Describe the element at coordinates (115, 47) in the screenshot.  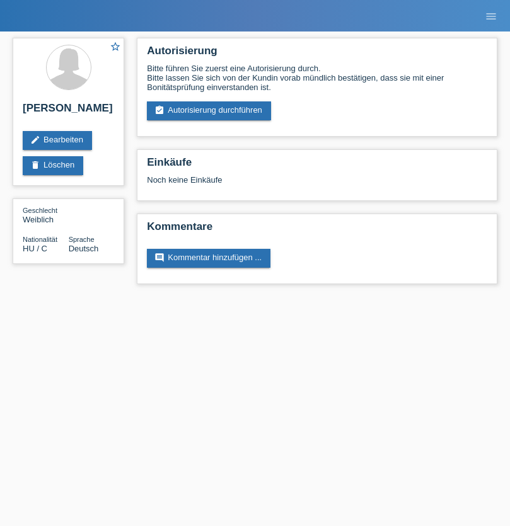
I see `i: star_border` at that location.